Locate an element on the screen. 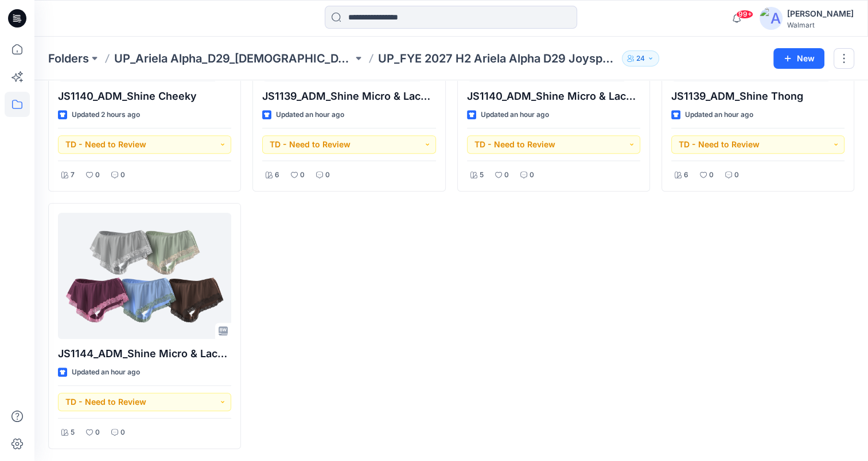 This screenshot has height=461, width=868. button: New is located at coordinates (798, 58).